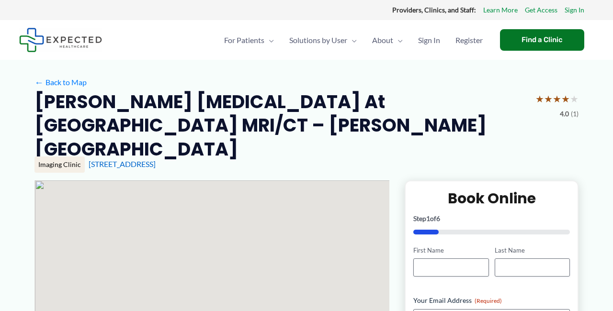 Image resolution: width=613 pixels, height=311 pixels. Describe the element at coordinates (249, 40) in the screenshot. I see `a: For PatientsMenu Toggle` at that location.